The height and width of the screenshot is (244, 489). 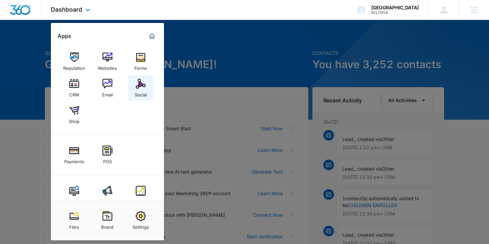 I want to click on div: CRM, so click(x=74, y=93).